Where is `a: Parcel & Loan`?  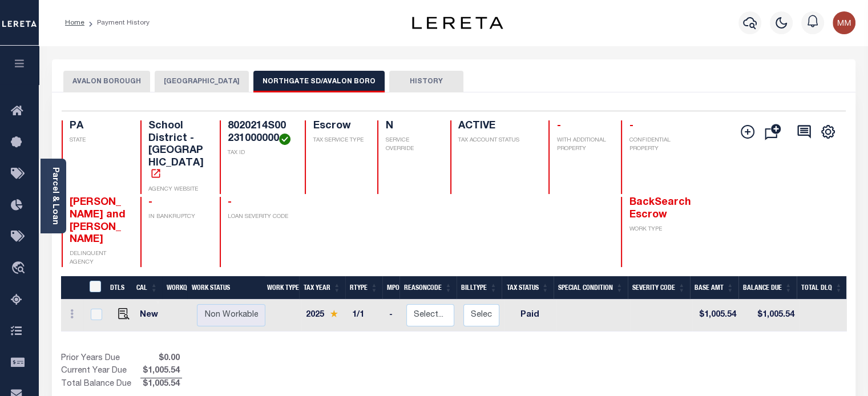 a: Parcel & Loan is located at coordinates (55, 196).